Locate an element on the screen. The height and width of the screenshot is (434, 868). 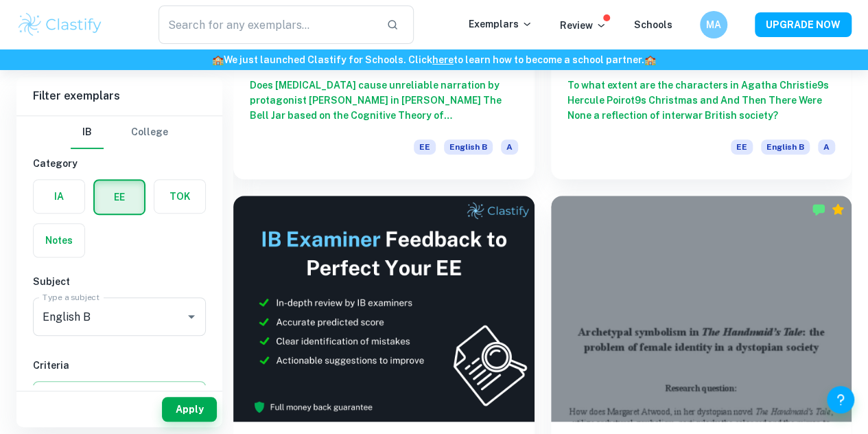
p: Review is located at coordinates (583, 26).